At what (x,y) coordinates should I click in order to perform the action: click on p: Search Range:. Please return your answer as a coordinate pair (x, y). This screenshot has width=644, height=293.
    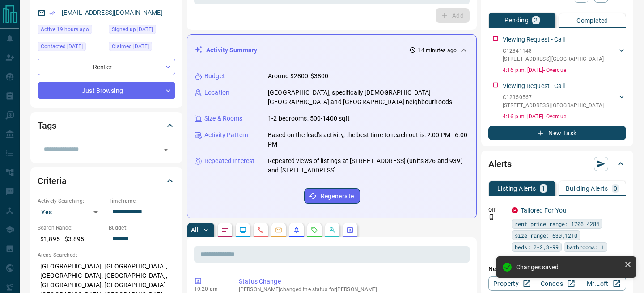
    Looking at the image, I should click on (71, 228).